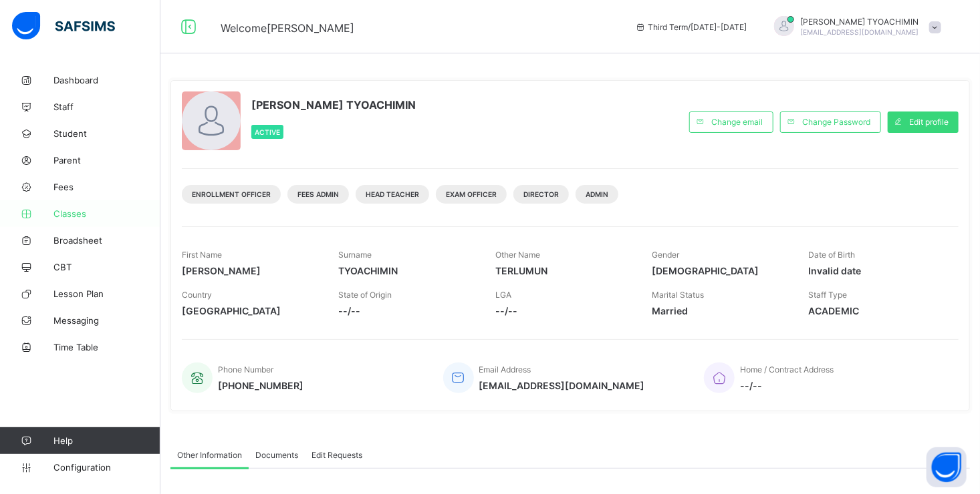  Describe the element at coordinates (231, 194) in the screenshot. I see `span: Enrollment Officer` at that location.